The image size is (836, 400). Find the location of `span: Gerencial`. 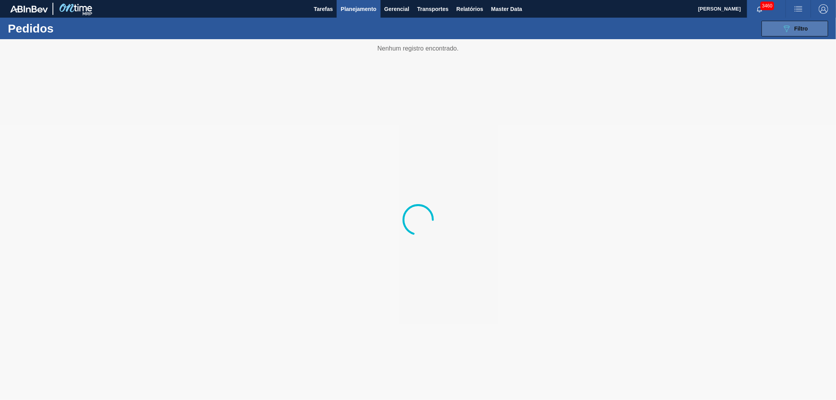

span: Gerencial is located at coordinates (397, 9).